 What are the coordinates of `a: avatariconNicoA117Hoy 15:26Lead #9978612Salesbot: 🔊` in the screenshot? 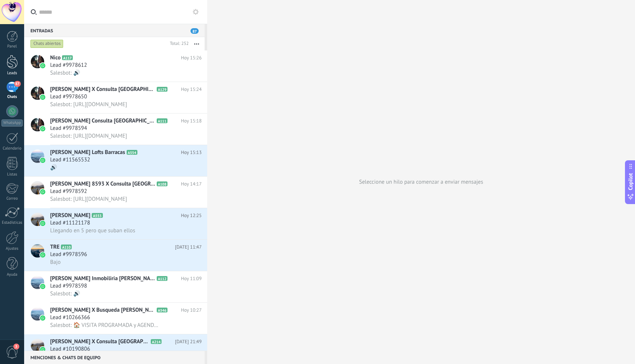 It's located at (115, 66).